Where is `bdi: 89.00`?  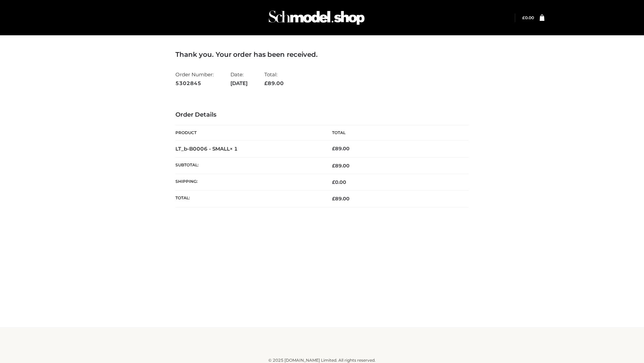 bdi: 89.00 is located at coordinates (341, 148).